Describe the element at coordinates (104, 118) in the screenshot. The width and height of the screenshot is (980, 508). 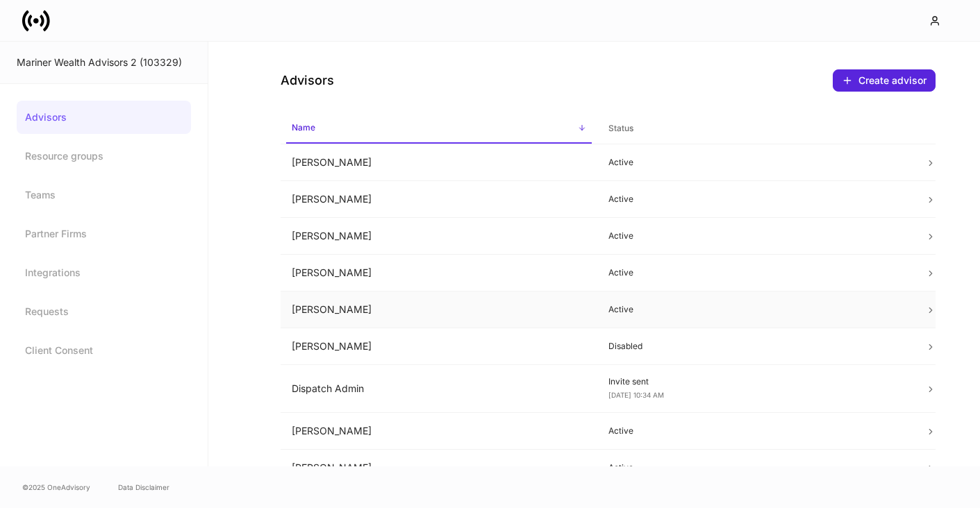
I see `a: Advisors` at that location.